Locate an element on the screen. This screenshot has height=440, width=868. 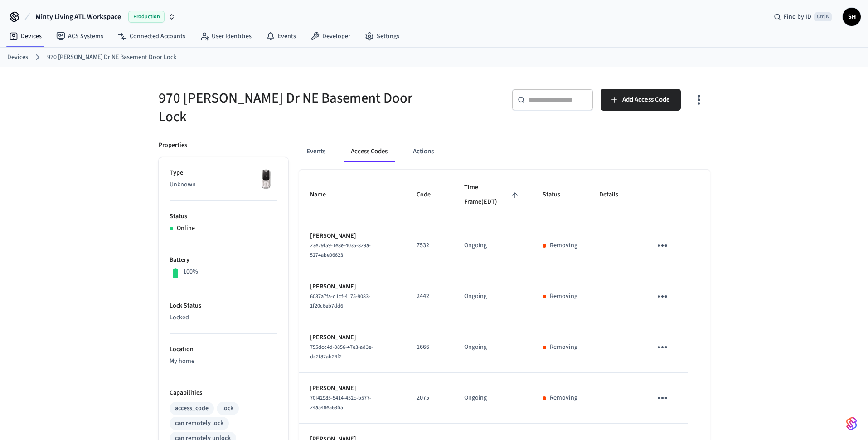
span: Name is located at coordinates (324, 195).